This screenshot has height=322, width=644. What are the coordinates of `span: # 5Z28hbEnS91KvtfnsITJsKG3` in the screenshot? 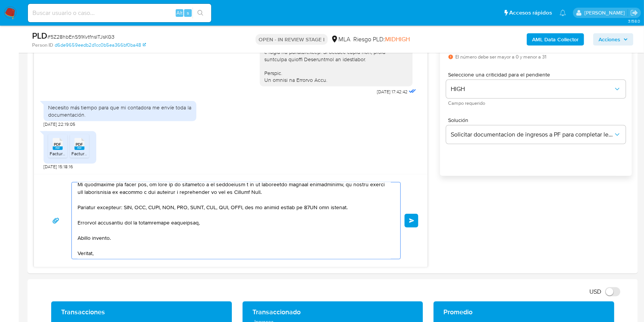 It's located at (81, 37).